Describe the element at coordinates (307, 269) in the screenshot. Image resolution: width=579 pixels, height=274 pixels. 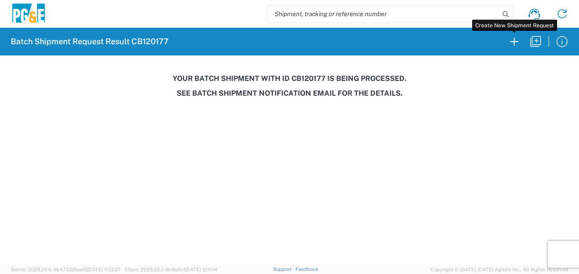
I see `a: Feedback` at that location.